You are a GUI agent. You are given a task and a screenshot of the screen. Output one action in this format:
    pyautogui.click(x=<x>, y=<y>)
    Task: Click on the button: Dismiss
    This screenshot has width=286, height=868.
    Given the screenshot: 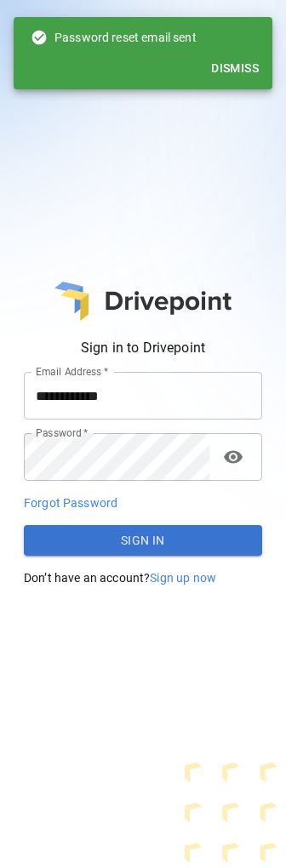 What is the action you would take?
    pyautogui.click(x=234, y=68)
    